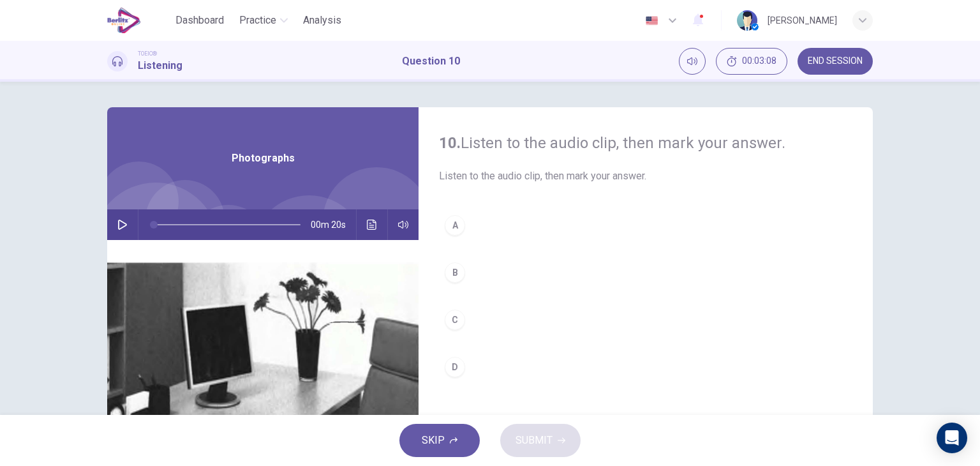 This screenshot has height=466, width=980. I want to click on button: 00:03:08, so click(752, 61).